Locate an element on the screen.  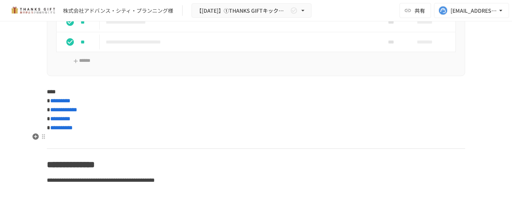
div: 株式会社アドバンス・シティ・プランニング様 is located at coordinates (118, 10).